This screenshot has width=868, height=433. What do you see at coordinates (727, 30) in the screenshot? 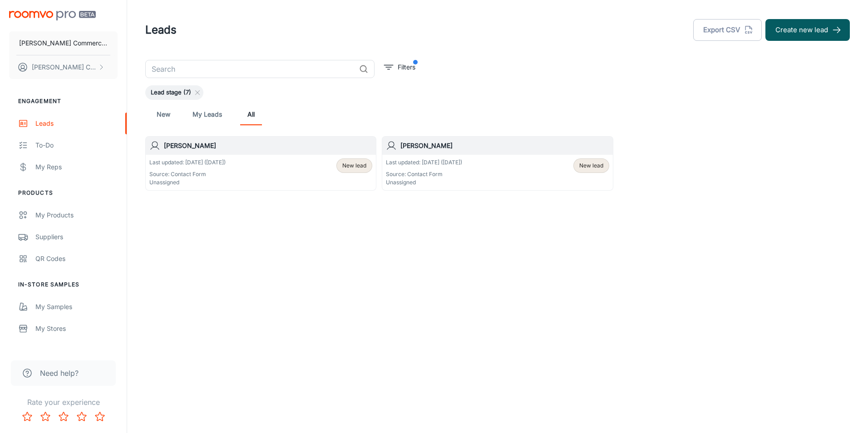
I see `button: Export CSV` at bounding box center [727, 30].